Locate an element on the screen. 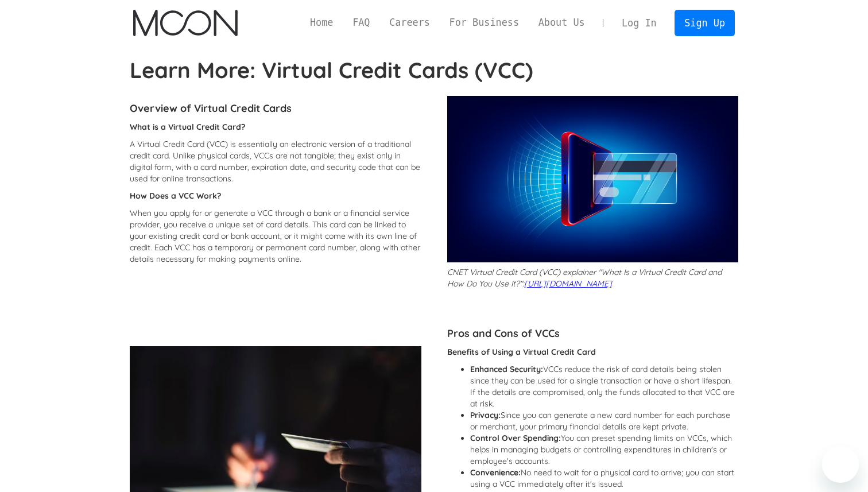  strong: How Does a VCC Work? is located at coordinates (175, 196).